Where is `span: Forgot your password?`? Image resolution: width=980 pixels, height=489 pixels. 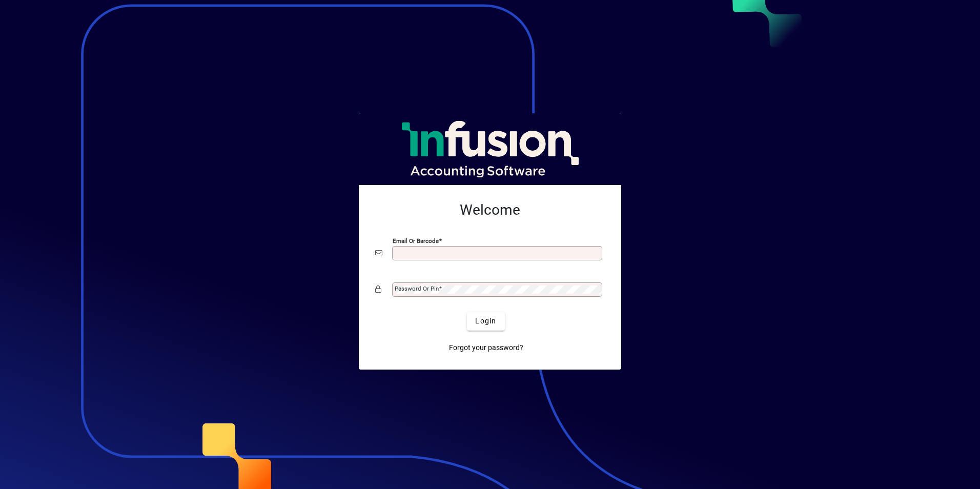 span: Forgot your password? is located at coordinates (486, 348).